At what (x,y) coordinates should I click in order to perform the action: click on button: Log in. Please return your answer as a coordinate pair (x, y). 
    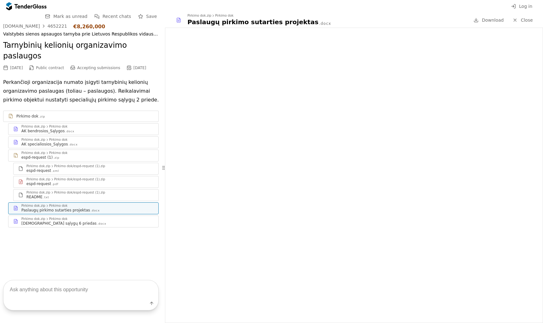
    Looking at the image, I should click on (521, 6).